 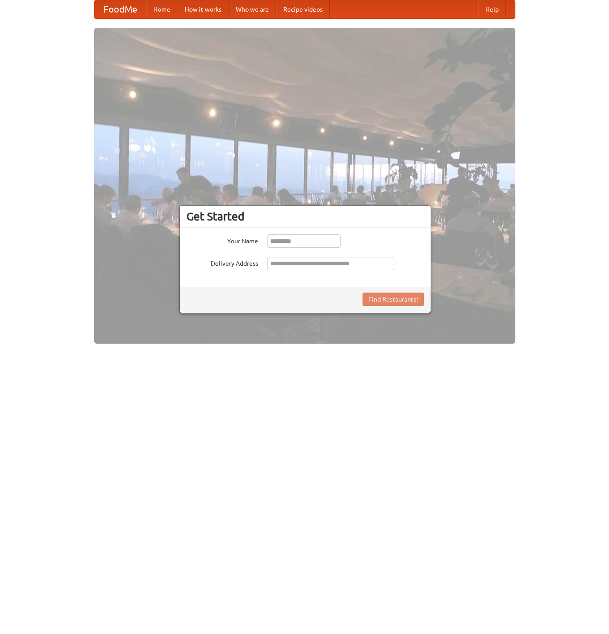 I want to click on h3: Get Started, so click(x=305, y=216).